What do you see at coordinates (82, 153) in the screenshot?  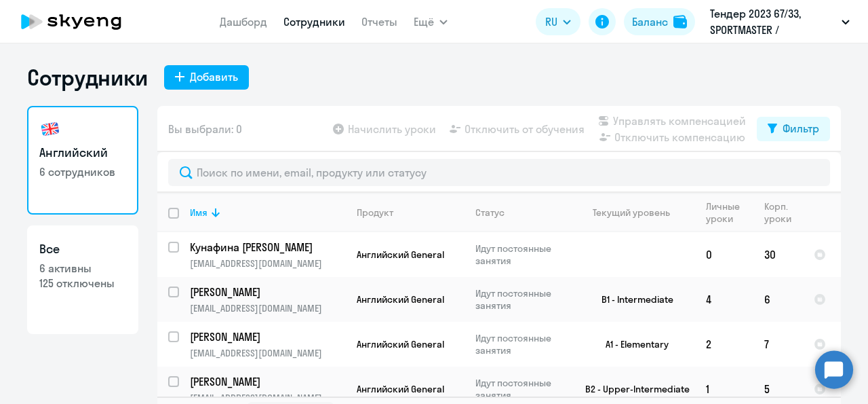 I see `h3: Английский` at bounding box center [82, 153].